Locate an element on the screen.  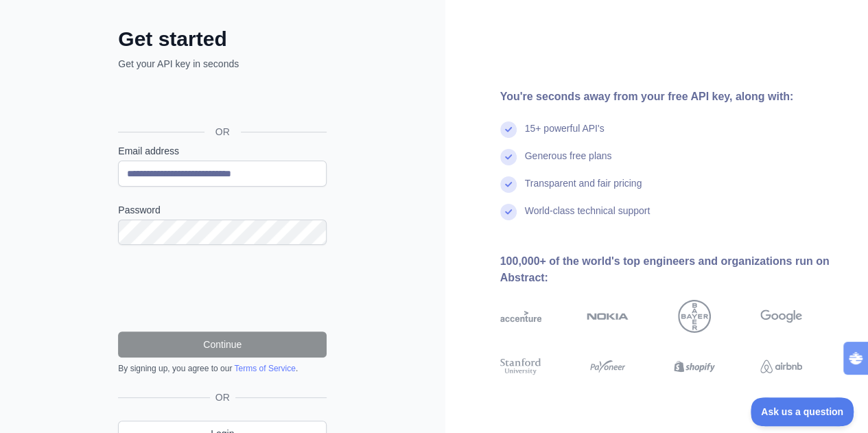
div: 15+ powerful API's is located at coordinates (565, 135).